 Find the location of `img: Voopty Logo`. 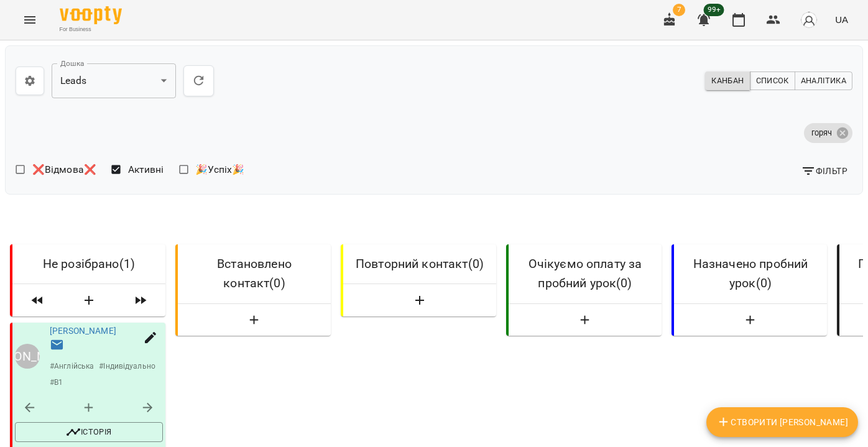

img: Voopty Logo is located at coordinates (91, 15).